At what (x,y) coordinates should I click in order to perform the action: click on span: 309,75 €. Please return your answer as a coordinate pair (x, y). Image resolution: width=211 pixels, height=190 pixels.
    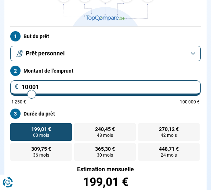
    Looking at the image, I should click on (41, 149).